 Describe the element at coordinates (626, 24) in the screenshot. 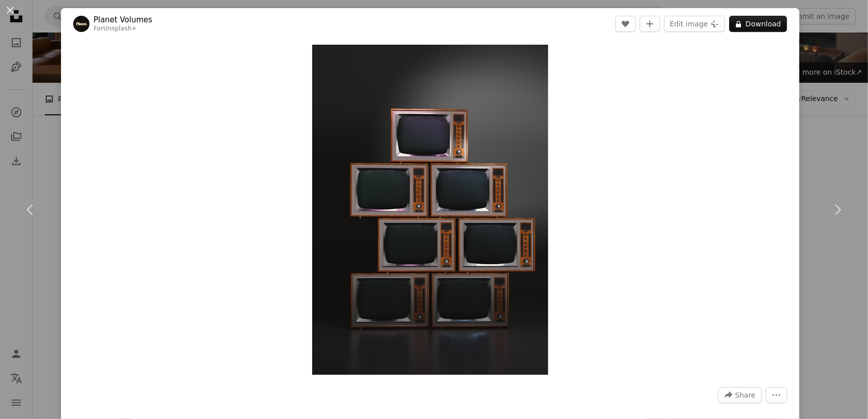

I see `button: Like` at that location.